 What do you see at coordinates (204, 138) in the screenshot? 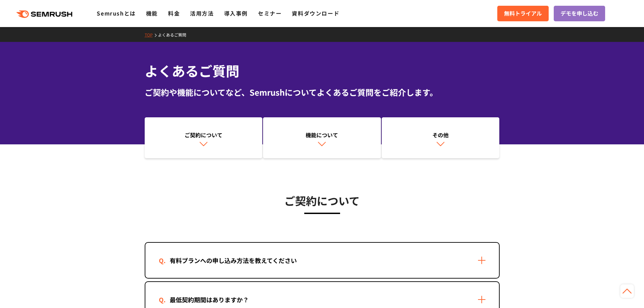
I see `a: ご契約について` at bounding box center [204, 138].